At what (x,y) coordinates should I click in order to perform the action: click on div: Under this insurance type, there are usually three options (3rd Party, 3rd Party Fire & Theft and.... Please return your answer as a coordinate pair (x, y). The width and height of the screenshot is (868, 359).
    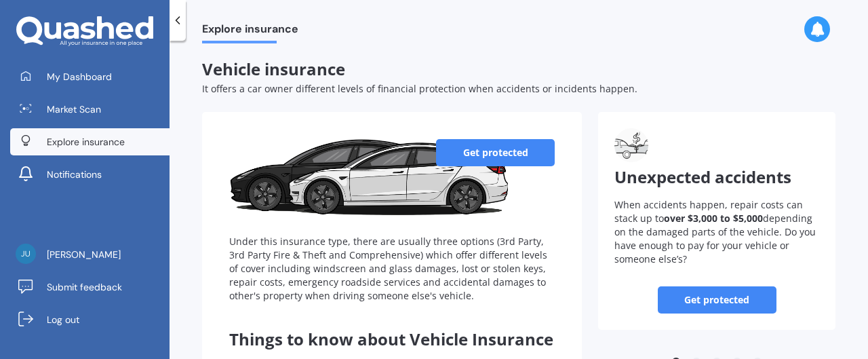
    Looking at the image, I should click on (392, 268).